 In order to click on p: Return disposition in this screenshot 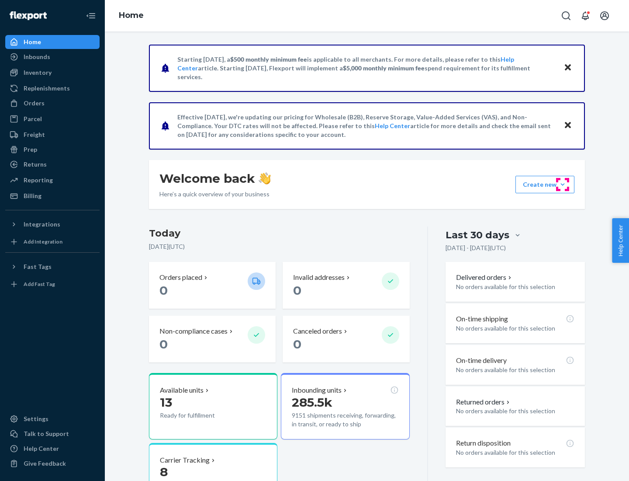, I will do `click(483, 443)`.